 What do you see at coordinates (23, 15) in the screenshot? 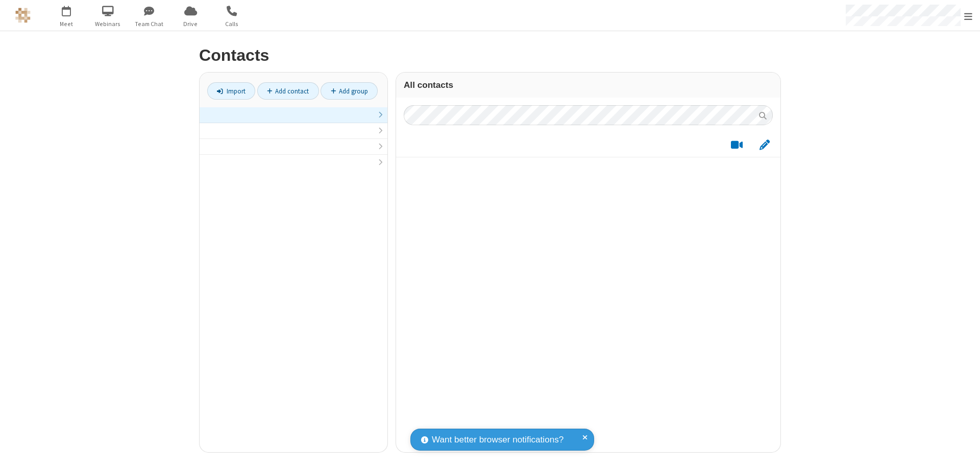
I see `img: QA Selenium DO NOT DELETE OR CHANGE` at bounding box center [23, 15].